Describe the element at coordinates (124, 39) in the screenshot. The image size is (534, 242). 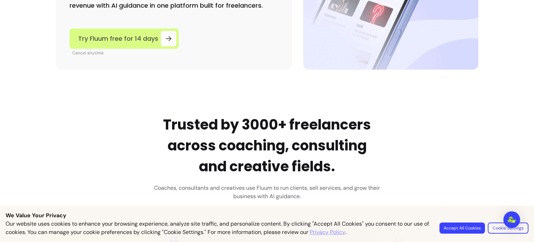
I see `a: Try Fluum free for 14 days` at that location.